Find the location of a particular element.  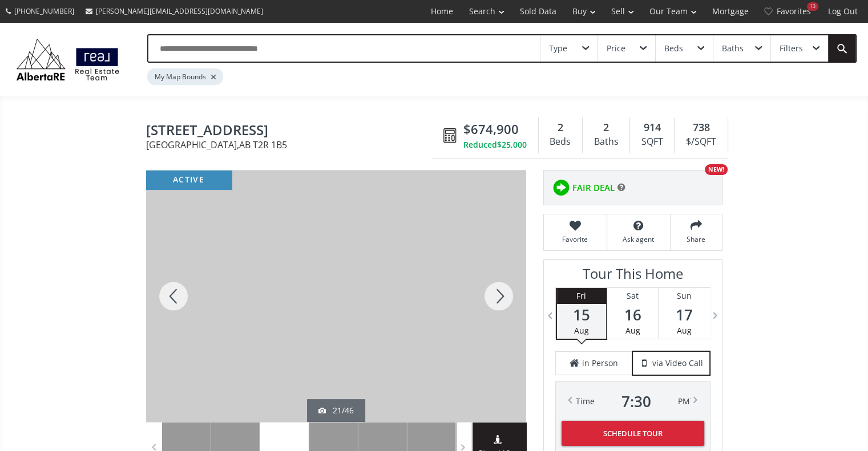

span: 15 is located at coordinates (581, 315).